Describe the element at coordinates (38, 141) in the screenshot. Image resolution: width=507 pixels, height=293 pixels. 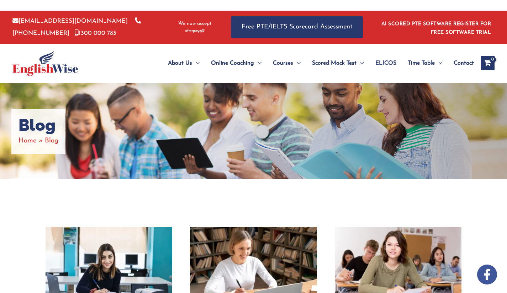
I see `nav: Breadcrumbs` at that location.